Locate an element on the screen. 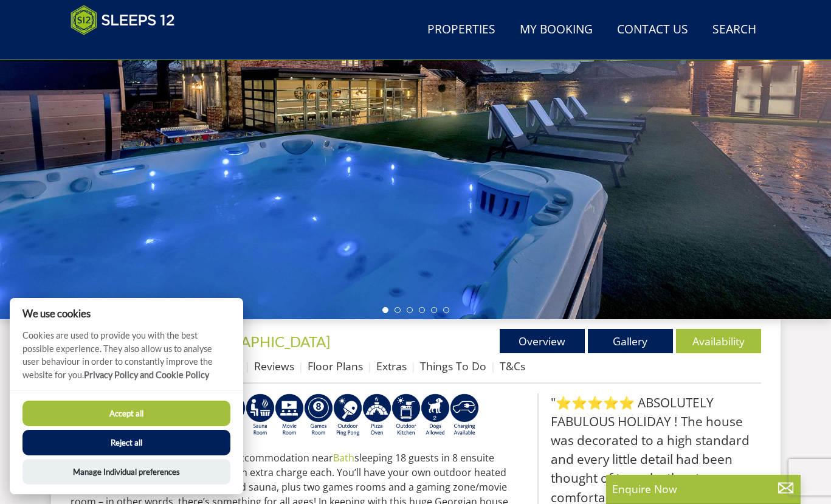 The height and width of the screenshot is (504, 831). img: AD_4nXe7_8LrJK20fD9VNWAdfykBvHkWcczWBt5QOadXbvIwJqtaRaRf-iI0SeDpMmH1MdC9T1Vy22FMXzzjMAvSuTB5cJ7z5... is located at coordinates (436, 416).